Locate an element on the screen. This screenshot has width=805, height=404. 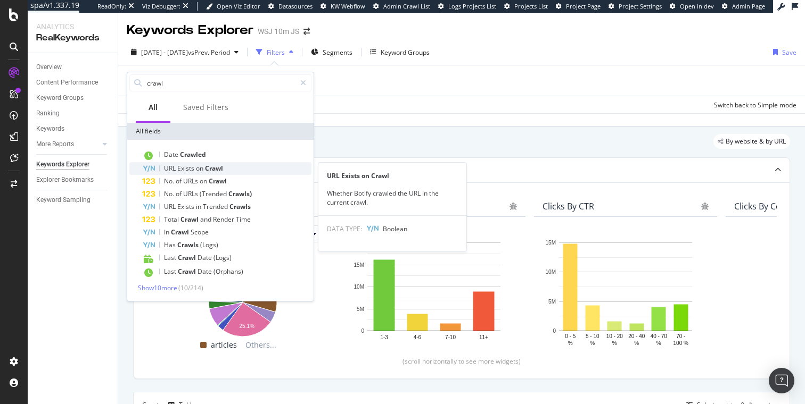
span: No. is located at coordinates (170, 181).